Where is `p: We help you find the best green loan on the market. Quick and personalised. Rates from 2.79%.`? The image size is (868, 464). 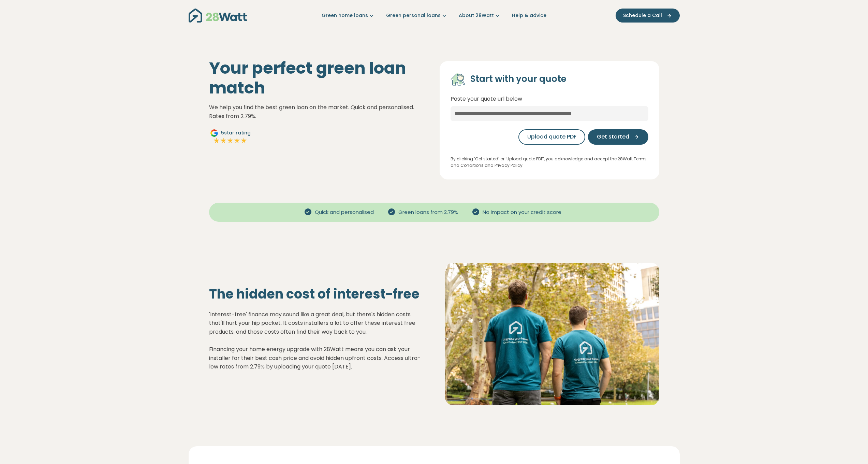 p: We help you find the best green loan on the market. Quick and personalised. Rates from 2.79%. is located at coordinates (319, 112).